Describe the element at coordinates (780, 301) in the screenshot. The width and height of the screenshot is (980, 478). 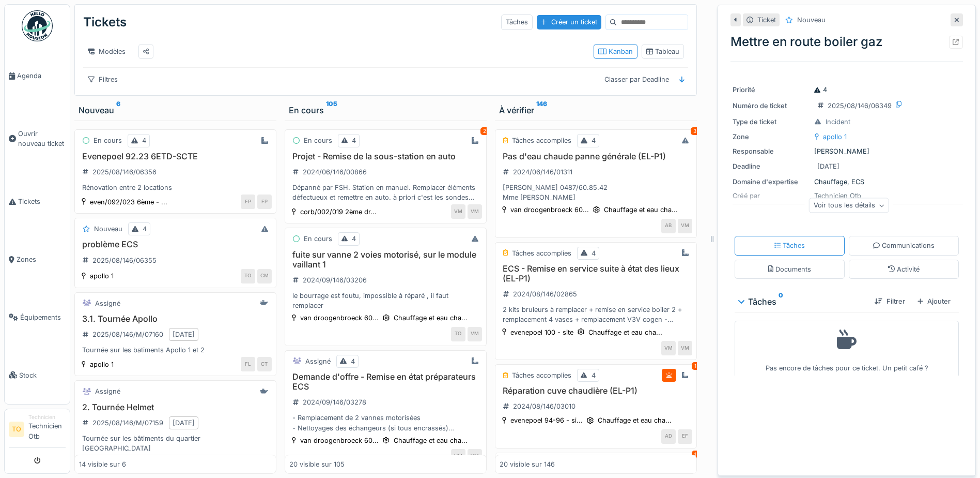
I see `sup: 0` at that location.